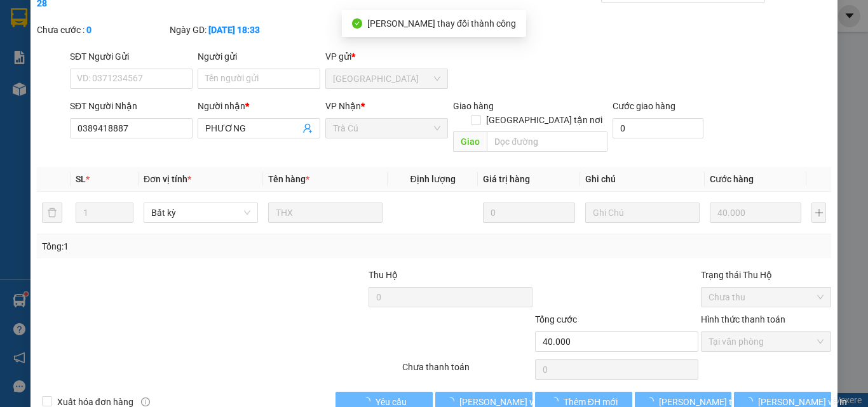 The width and height of the screenshot is (868, 407). Describe the element at coordinates (467, 370) in the screenshot. I see `div: Chưa thanh toán` at that location.